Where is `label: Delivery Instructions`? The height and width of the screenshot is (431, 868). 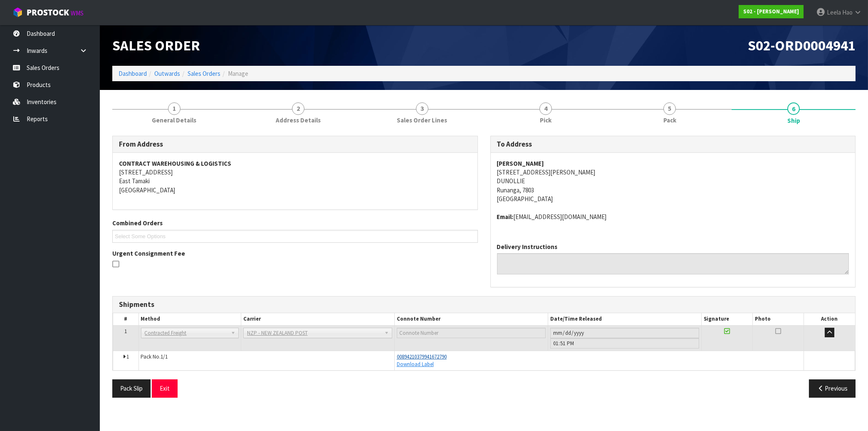
label: Delivery Instructions is located at coordinates (528, 247).